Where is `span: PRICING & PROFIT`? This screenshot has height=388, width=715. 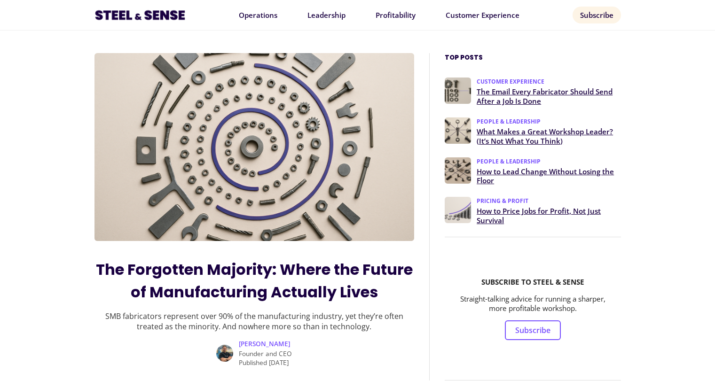
span: PRICING & PROFIT is located at coordinates (549, 201).